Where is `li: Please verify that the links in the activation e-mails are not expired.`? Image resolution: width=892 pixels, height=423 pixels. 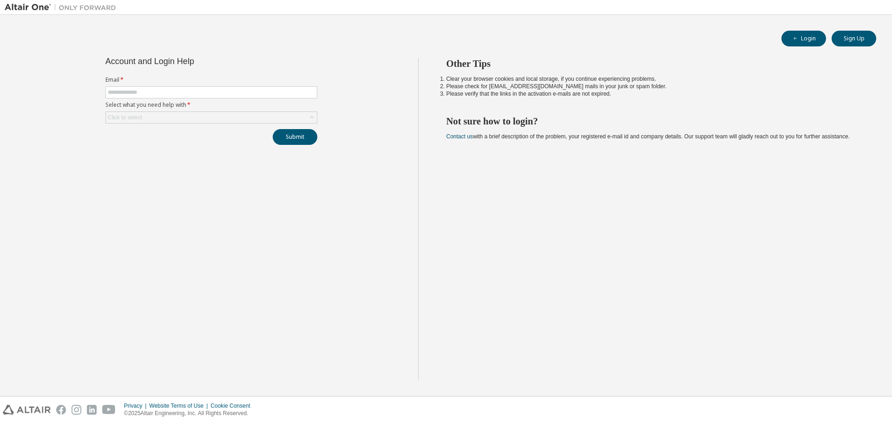 li: Please verify that the links in the activation e-mails are not expired. is located at coordinates (653, 94).